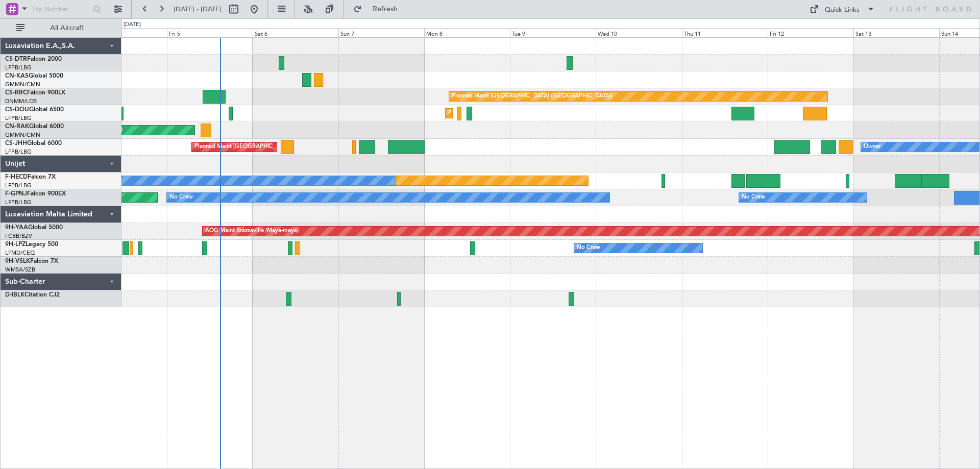 The height and width of the screenshot is (469, 980). Describe the element at coordinates (16, 194) in the screenshot. I see `span: F-GPNJ` at that location.